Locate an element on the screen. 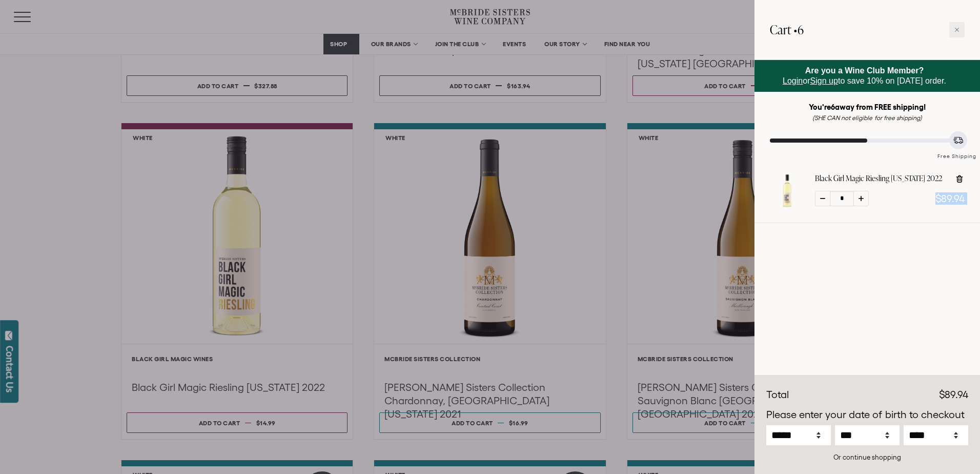  a: Black Girl Magic Riesling California 2022 is located at coordinates (787, 205).